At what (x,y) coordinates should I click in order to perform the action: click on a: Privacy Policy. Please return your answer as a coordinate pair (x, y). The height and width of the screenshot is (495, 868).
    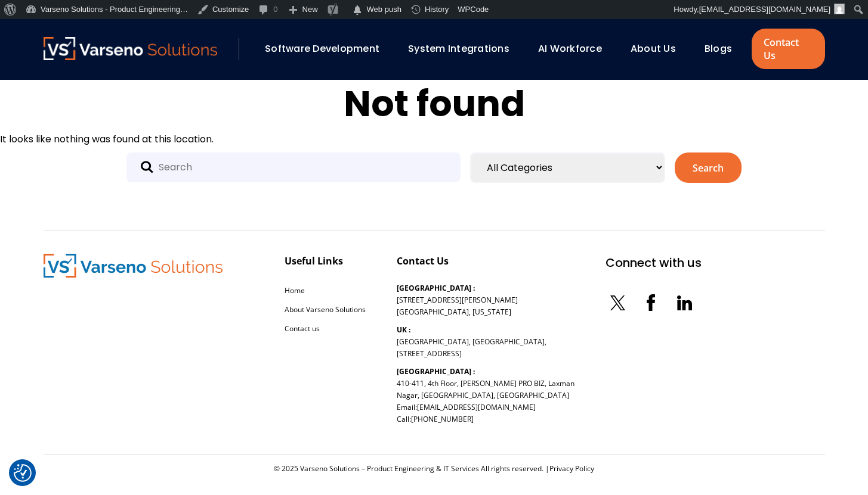
    Looking at the image, I should click on (571, 469).